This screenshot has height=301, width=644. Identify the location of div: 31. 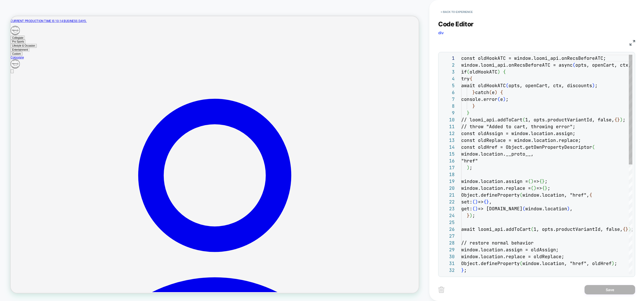
(448, 263).